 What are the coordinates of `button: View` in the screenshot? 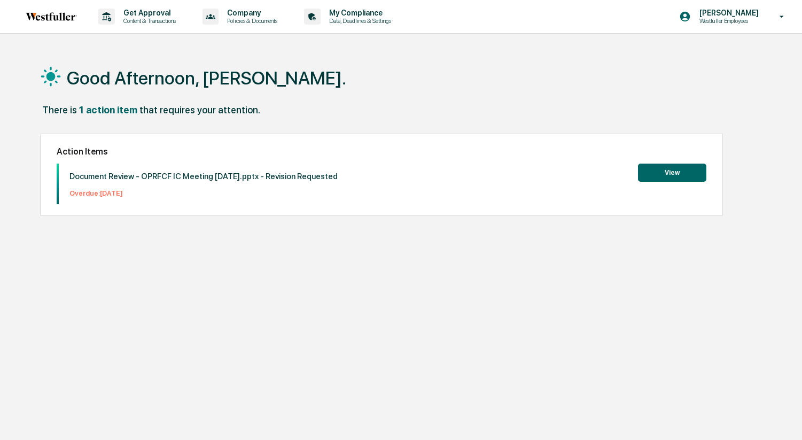 It's located at (672, 173).